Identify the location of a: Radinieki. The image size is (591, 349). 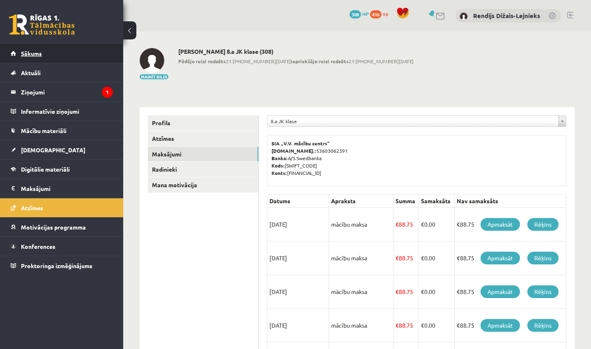
(203, 169).